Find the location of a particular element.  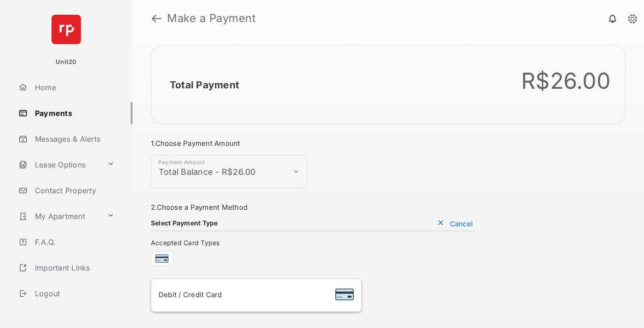

a: Messages & Alerts is located at coordinates (74, 139).